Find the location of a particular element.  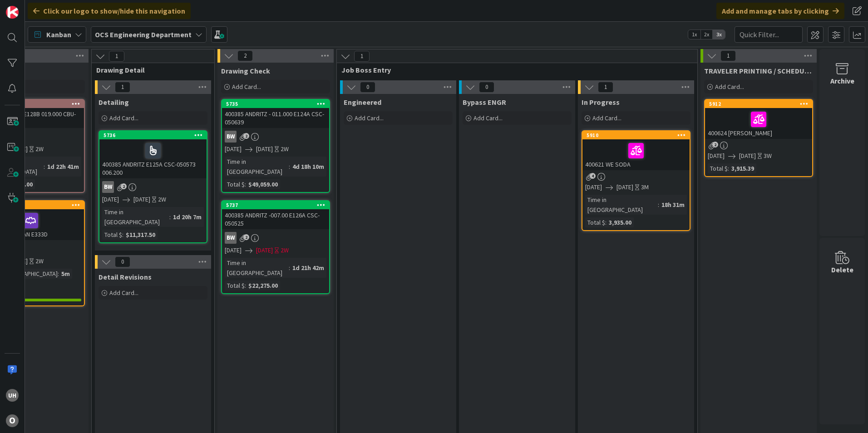

span: Bypass ENGR is located at coordinates (484, 102).